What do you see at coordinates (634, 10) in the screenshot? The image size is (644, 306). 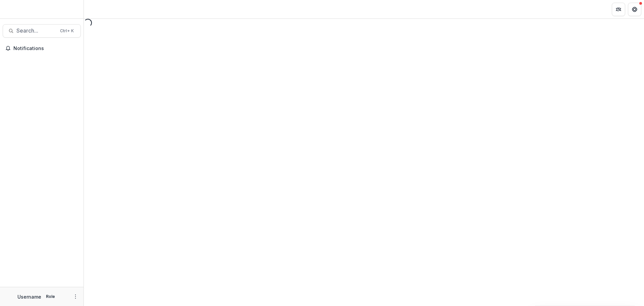 I see `button: Get Help` at bounding box center [634, 10].